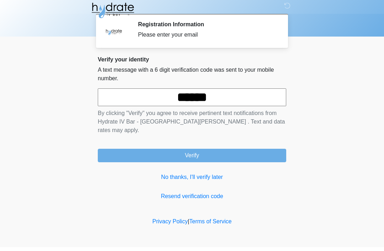  I want to click on a: No thanks, I'll verify later, so click(192, 181).